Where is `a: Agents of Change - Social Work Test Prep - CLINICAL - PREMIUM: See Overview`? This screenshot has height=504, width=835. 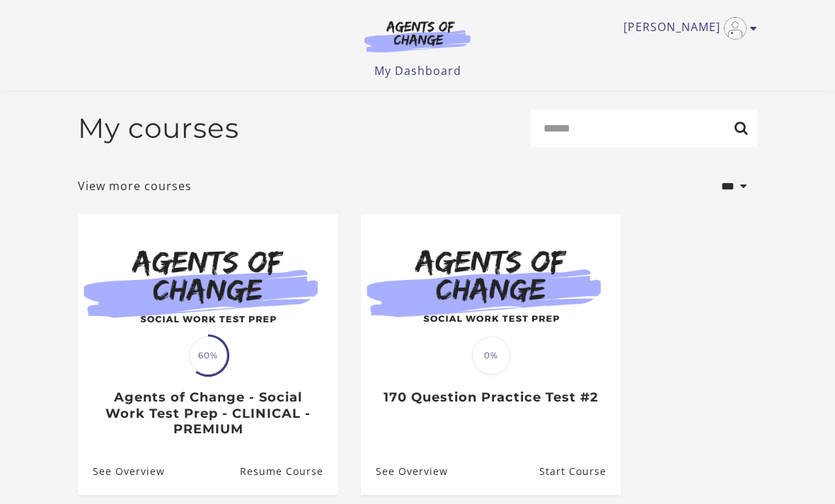 a: Agents of Change - Social Work Test Prep - CLINICAL - PREMIUM: See Overview is located at coordinates (121, 471).